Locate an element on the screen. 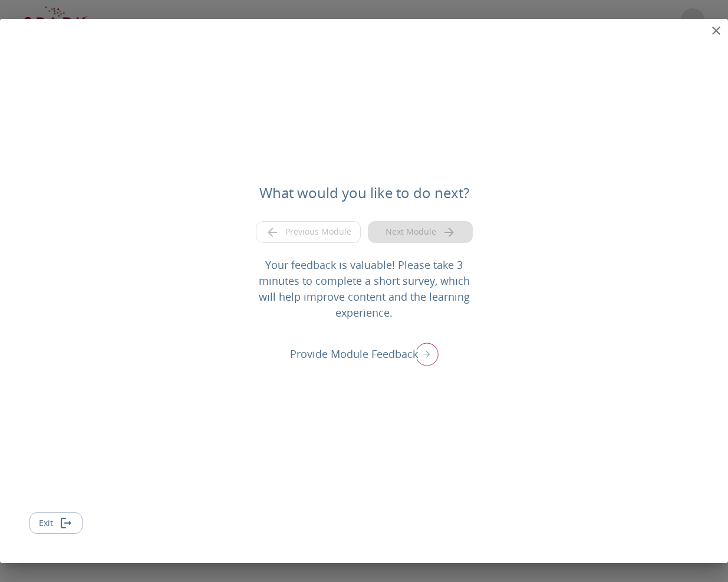 Image resolution: width=728 pixels, height=582 pixels. p: Your feedback is valuable! Please take 3 minutes to complete a short survey, which will help impr... is located at coordinates (364, 289).